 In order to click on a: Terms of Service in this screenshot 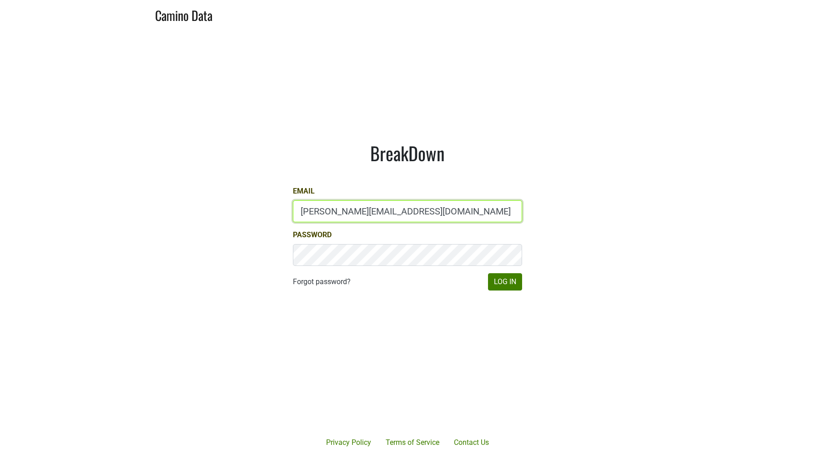, I will do `click(413, 442)`.